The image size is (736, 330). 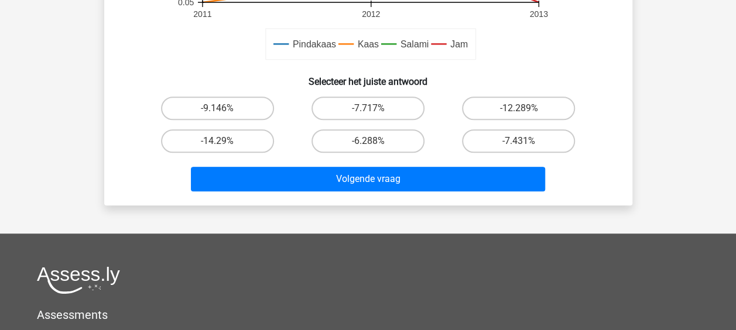 I want to click on h5: Assessments, so click(x=368, y=315).